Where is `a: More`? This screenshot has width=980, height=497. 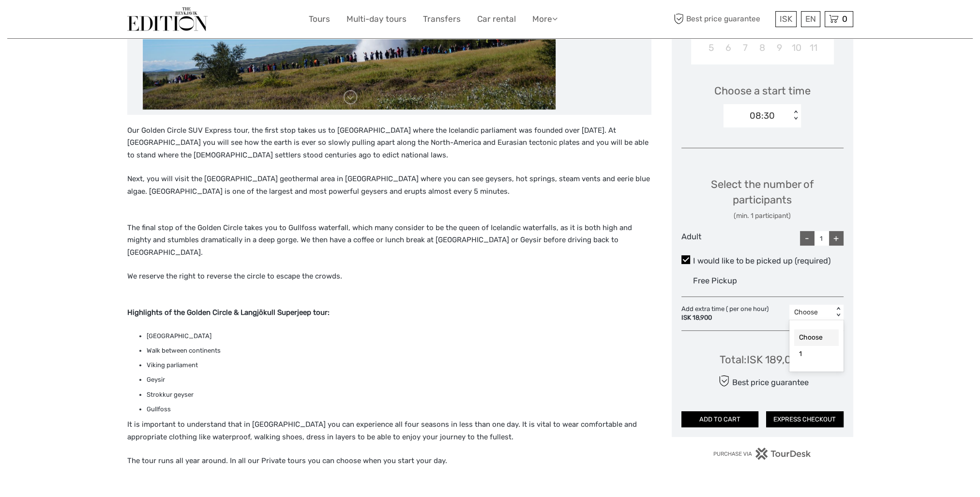 a: More is located at coordinates (545, 19).